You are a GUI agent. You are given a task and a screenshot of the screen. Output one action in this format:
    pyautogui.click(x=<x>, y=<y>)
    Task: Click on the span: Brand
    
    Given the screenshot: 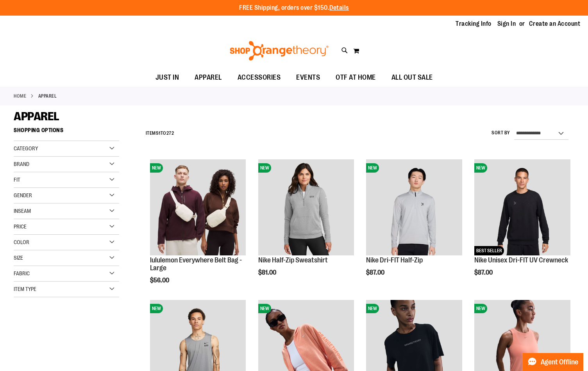 What is the action you would take?
    pyautogui.click(x=22, y=164)
    